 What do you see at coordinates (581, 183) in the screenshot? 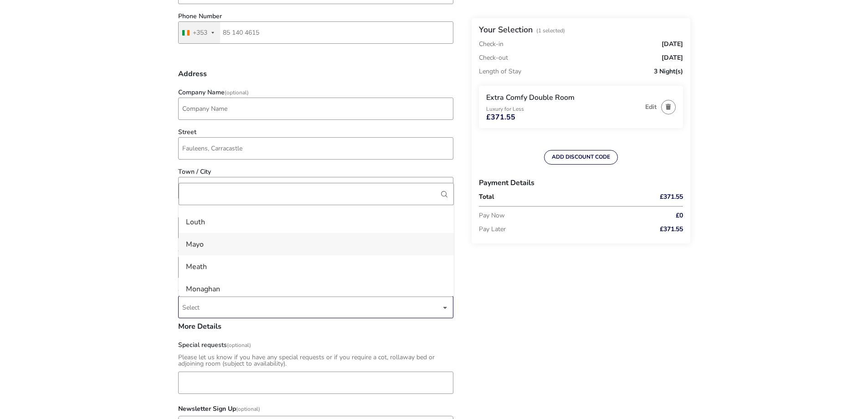
I see `h3: Payment Details` at bounding box center [581, 183].